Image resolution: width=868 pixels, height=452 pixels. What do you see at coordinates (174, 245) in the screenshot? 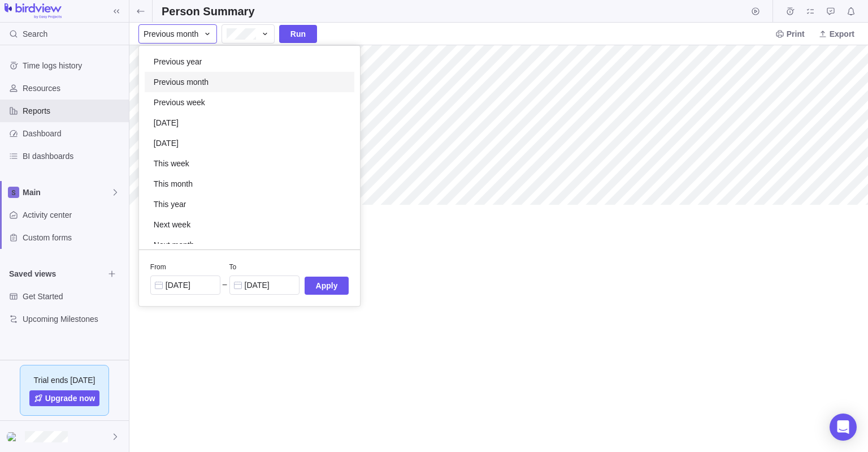
I see `span: Next month` at bounding box center [174, 245].